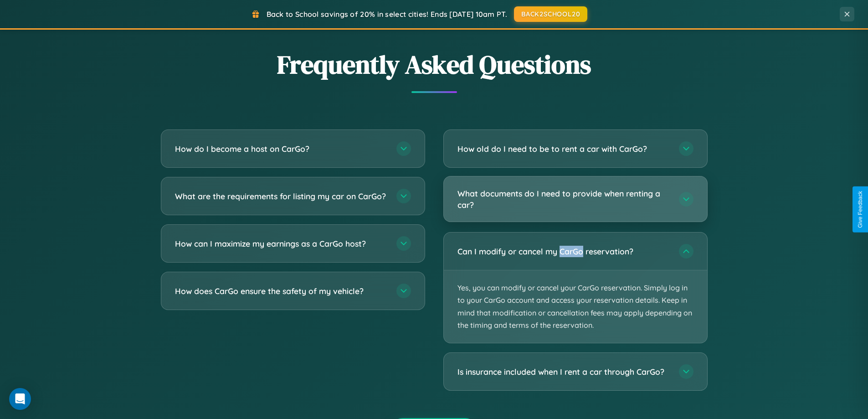 This screenshot has width=868, height=419. What do you see at coordinates (434, 64) in the screenshot?
I see `h2: Frequently Asked Questions` at bounding box center [434, 64].